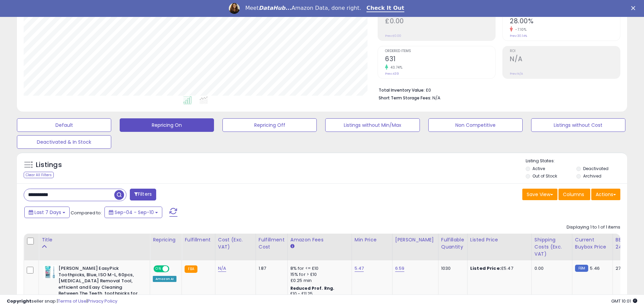 Image resolution: width=644 pixels, height=308 pixels. Describe the element at coordinates (271, 269) in the screenshot. I see `div: 1.87` at that location.